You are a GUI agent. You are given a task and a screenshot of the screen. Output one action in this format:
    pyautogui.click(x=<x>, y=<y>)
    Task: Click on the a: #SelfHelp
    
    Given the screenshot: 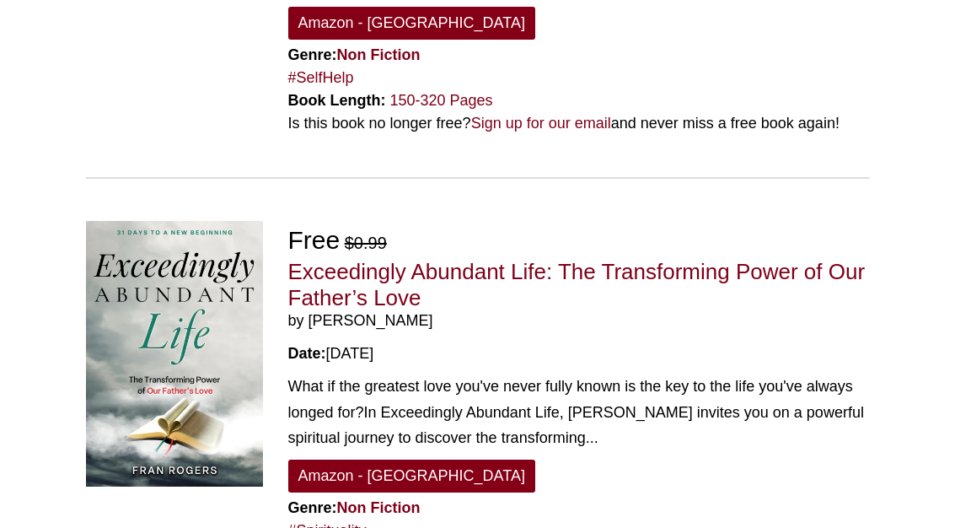 What is the action you would take?
    pyautogui.click(x=321, y=78)
    